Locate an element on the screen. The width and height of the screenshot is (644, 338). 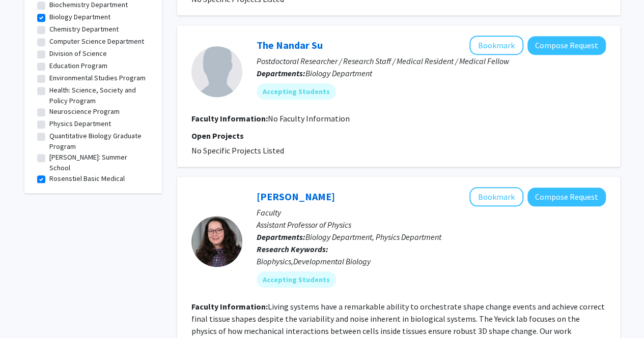
span: Biology Department is located at coordinates (338, 73).